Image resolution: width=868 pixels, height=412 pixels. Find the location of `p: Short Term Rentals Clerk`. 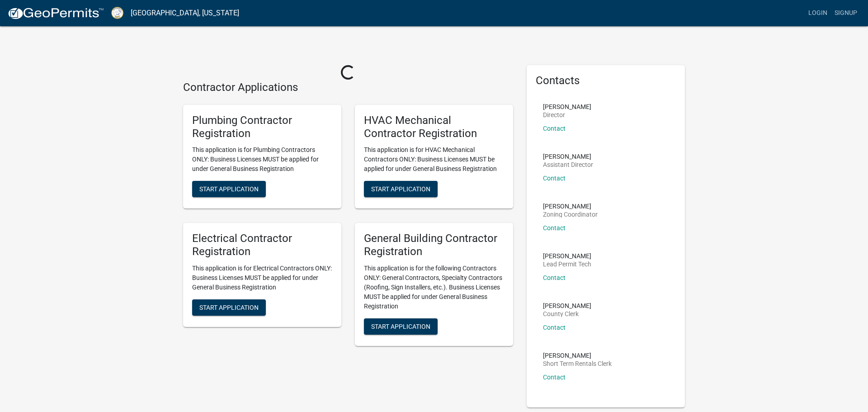

p: Short Term Rentals Clerk is located at coordinates (577, 364).